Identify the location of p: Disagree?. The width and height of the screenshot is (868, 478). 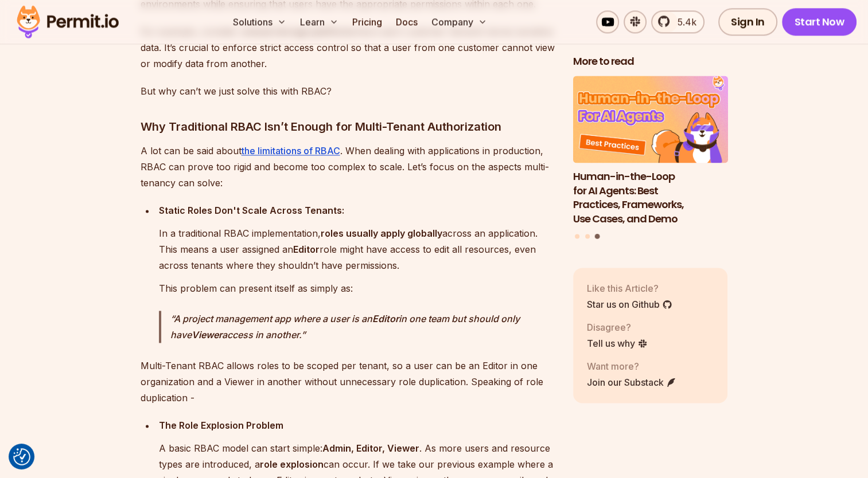
(617, 328).